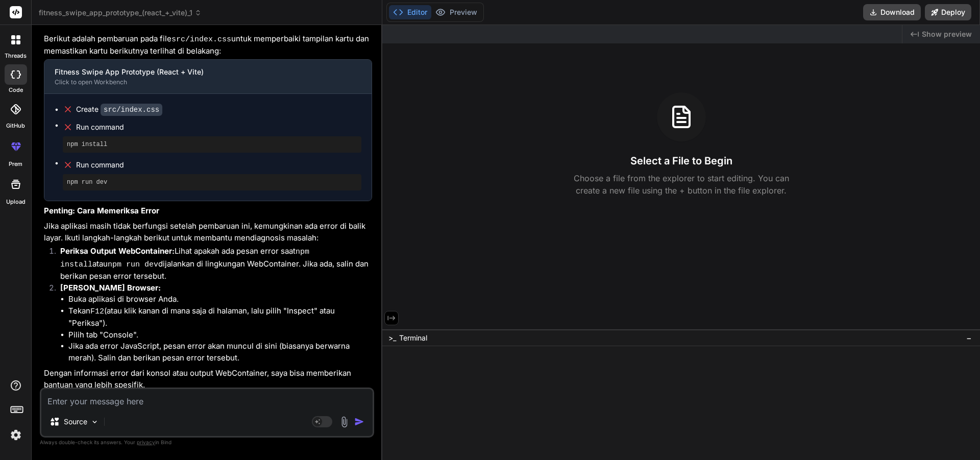  Describe the element at coordinates (220, 317) in the screenshot. I see `li: Tekan (atau klik kanan di mana saja di halaman, lalu pilih "Inspect" atau "Periksa").` at that location.